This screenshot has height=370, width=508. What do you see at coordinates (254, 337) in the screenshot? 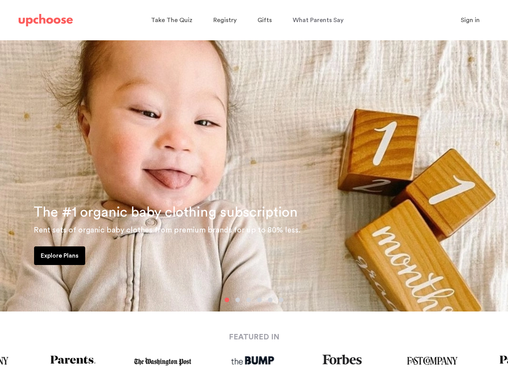
I see `strong: FEATURED IN` at bounding box center [254, 337].